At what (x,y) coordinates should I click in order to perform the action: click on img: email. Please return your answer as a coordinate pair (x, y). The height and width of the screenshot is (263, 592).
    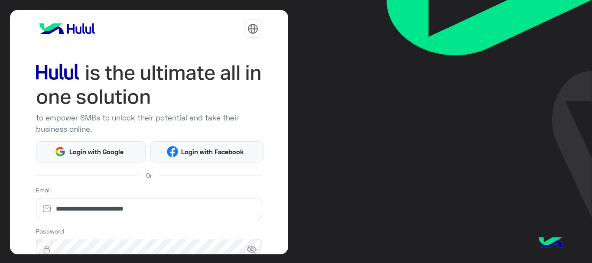
    Looking at the image, I should click on (47, 209).